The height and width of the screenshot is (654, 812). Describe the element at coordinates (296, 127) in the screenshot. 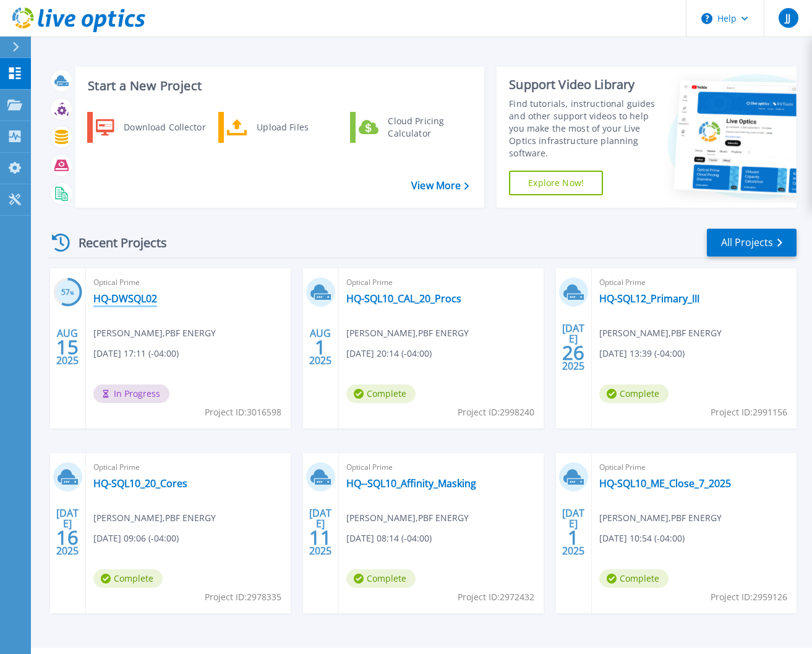

I see `div: Upload Files` at that location.